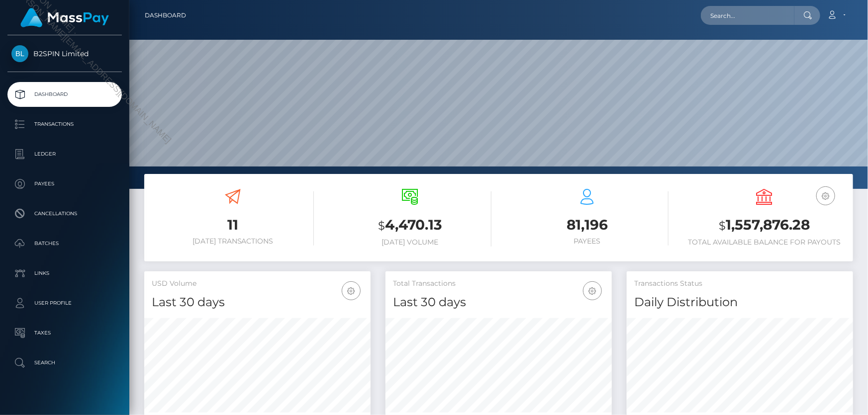 The width and height of the screenshot is (868, 415). I want to click on a: Search, so click(65, 363).